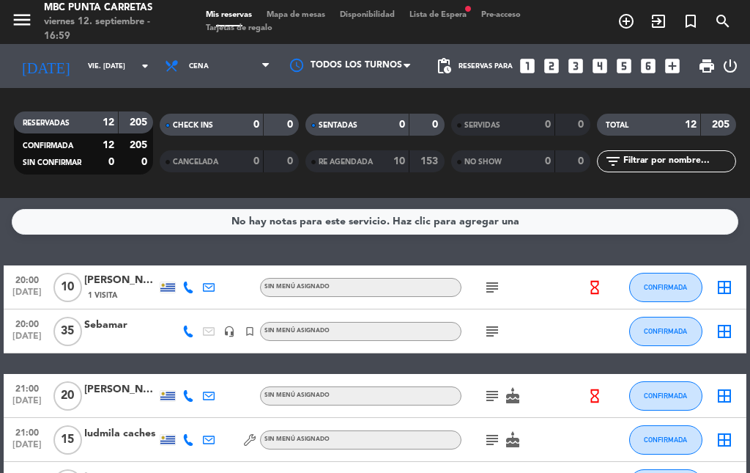 Image resolution: width=750 pixels, height=473 pixels. What do you see at coordinates (67, 440) in the screenshot?
I see `span: 15` at bounding box center [67, 440].